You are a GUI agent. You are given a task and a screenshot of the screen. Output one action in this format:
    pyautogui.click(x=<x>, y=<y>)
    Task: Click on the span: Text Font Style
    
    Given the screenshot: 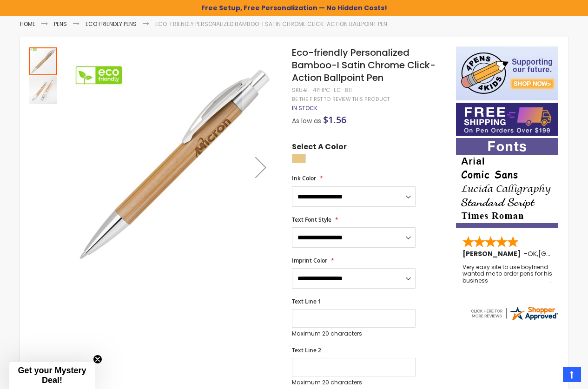 What is the action you would take?
    pyautogui.click(x=312, y=219)
    